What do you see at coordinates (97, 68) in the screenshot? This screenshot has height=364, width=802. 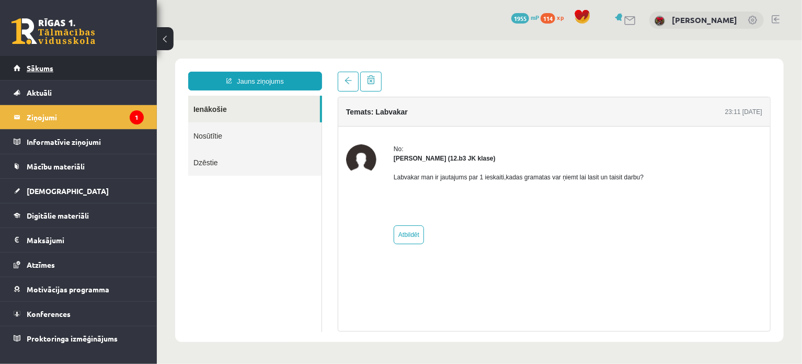 I see `a: Ienākošie` at bounding box center [97, 68].